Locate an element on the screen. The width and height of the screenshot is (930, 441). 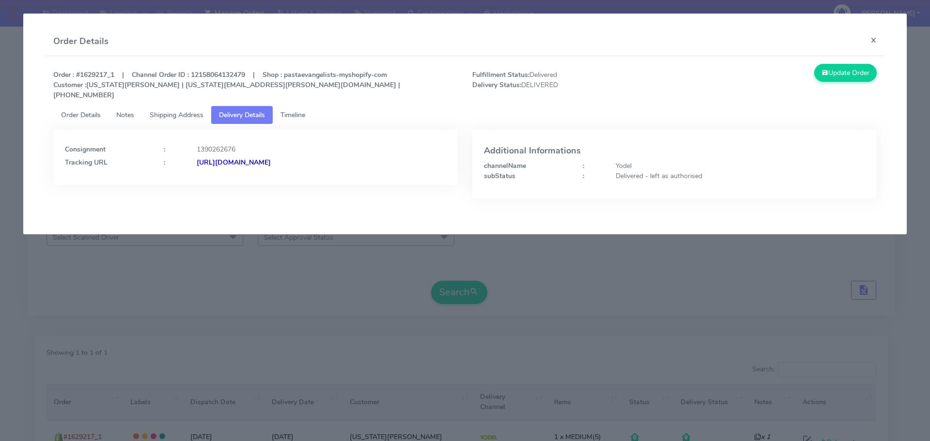
span: Delivered DELIVERED is located at coordinates (570, 85).